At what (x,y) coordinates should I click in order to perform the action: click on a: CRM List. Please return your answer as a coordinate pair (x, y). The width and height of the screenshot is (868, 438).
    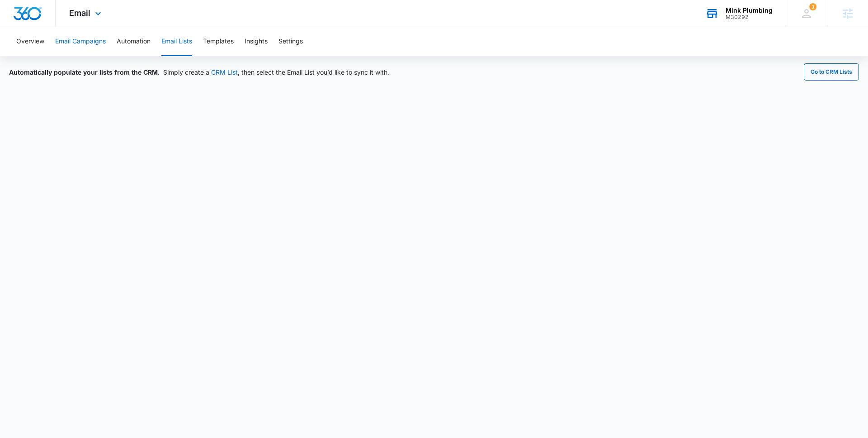
    Looking at the image, I should click on (224, 72).